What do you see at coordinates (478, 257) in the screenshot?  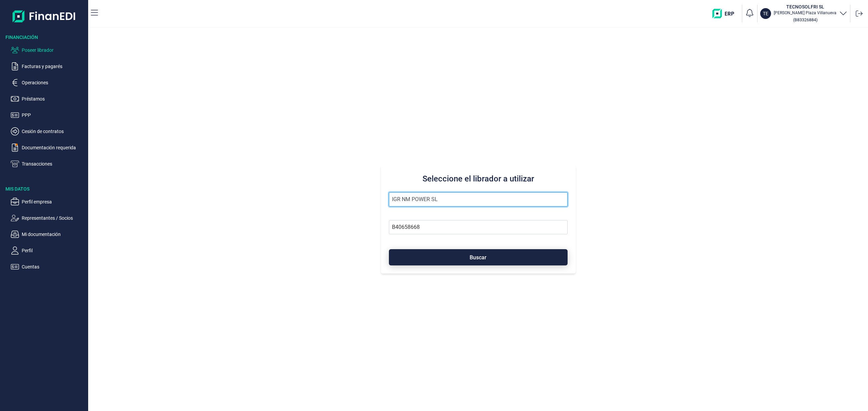 I see `button: Buscar` at bounding box center [478, 257].